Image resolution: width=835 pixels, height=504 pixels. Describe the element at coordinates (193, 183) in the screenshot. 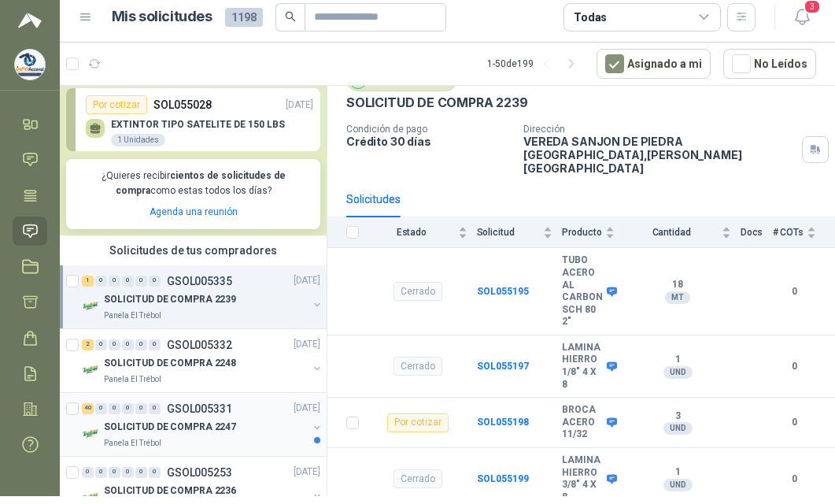

I see `p: ¿Quieres recibir como estas todos los días?` at that location.